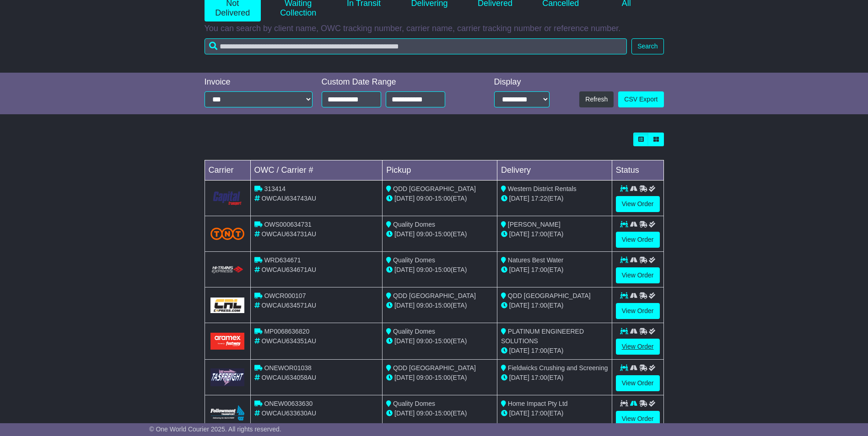 The height and width of the screenshot is (436, 868). I want to click on div: Custom Date Range, so click(395, 82).